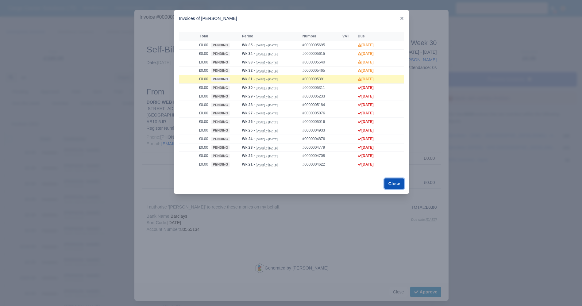  I want to click on strong: Wk 26 -, so click(248, 122).